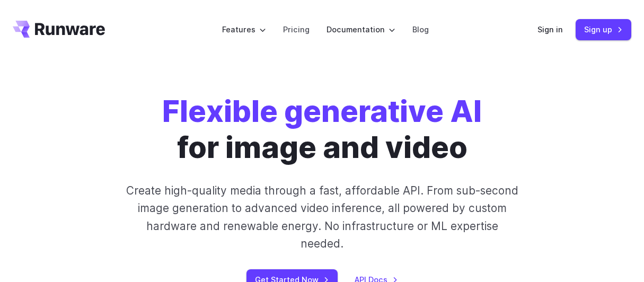  Describe the element at coordinates (550, 29) in the screenshot. I see `a: Sign in` at that location.